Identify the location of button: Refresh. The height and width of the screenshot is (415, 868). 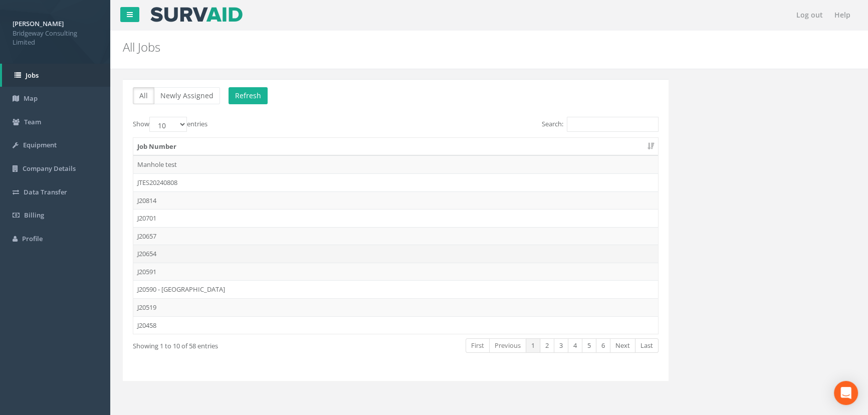
(248, 96).